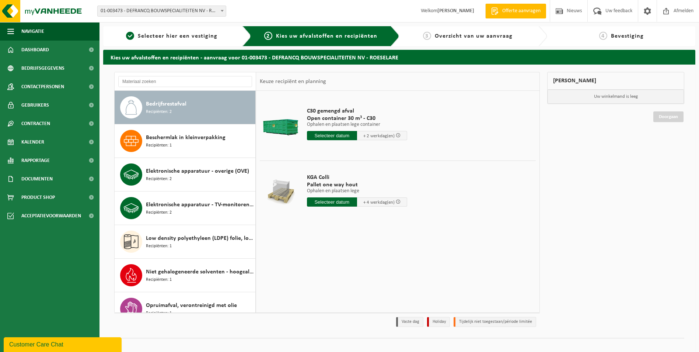 The image size is (699, 352). What do you see at coordinates (35, 105) in the screenshot?
I see `span: Gebruikers` at bounding box center [35, 105].